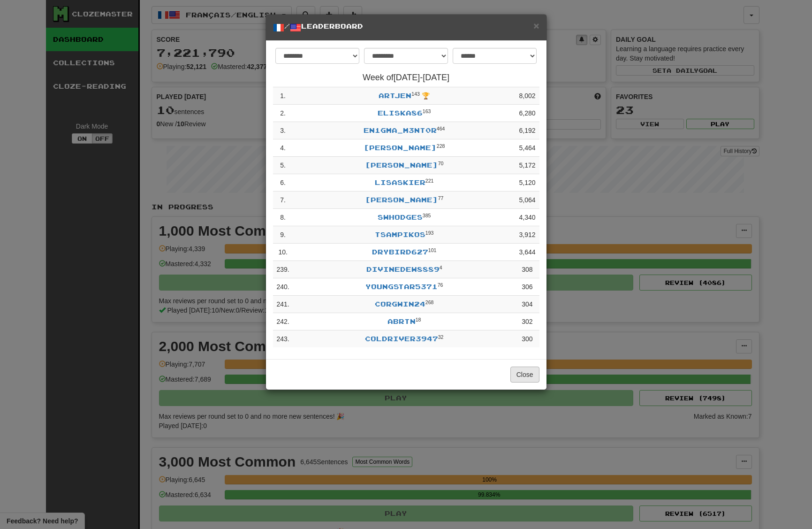  What do you see at coordinates (527, 147) in the screenshot?
I see `td: 5,464` at bounding box center [527, 147].